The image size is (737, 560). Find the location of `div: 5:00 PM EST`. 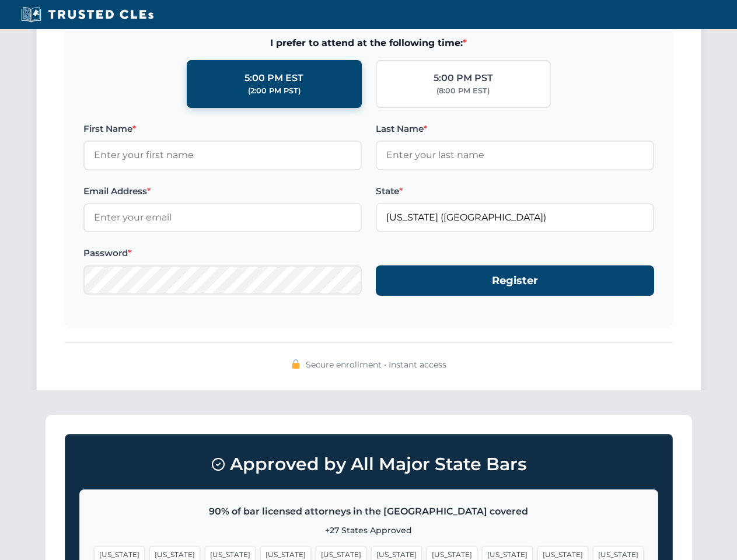

div: 5:00 PM EST is located at coordinates (274, 78).